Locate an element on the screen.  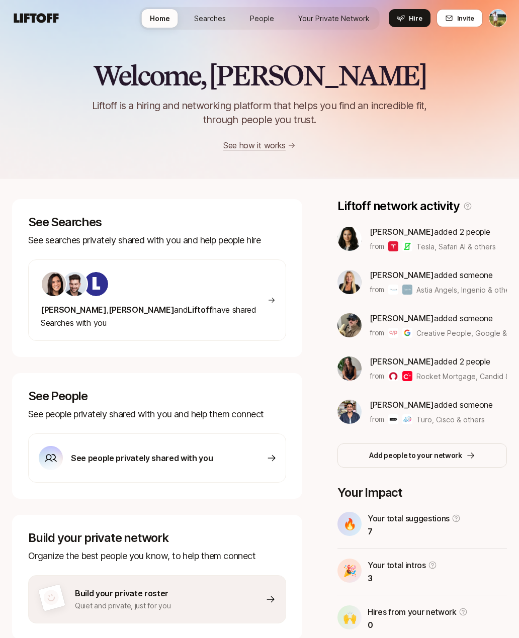
img: Tyler Kieft is located at coordinates (498, 18).